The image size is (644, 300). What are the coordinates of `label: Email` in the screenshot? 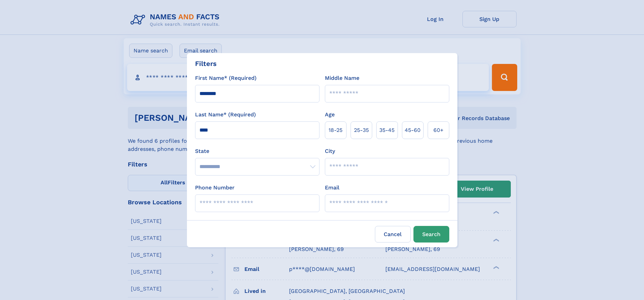 It's located at (332, 188).